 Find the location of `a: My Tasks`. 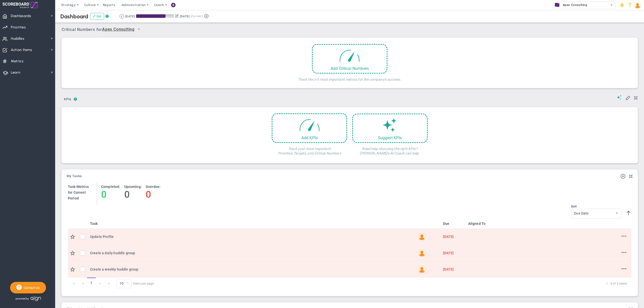

a: My Tasks is located at coordinates (75, 176).